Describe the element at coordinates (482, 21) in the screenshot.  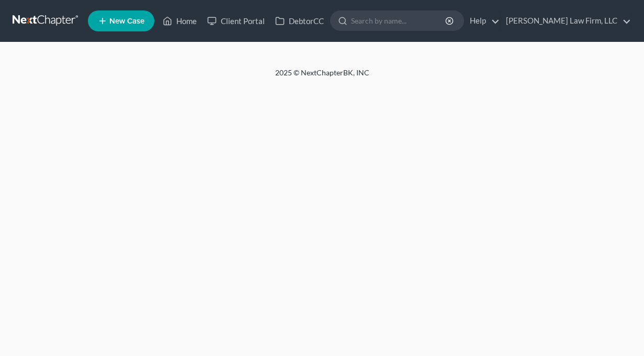
I see `a: Help` at that location.